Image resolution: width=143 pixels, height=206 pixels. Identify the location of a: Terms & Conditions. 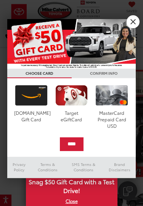
(48, 167).